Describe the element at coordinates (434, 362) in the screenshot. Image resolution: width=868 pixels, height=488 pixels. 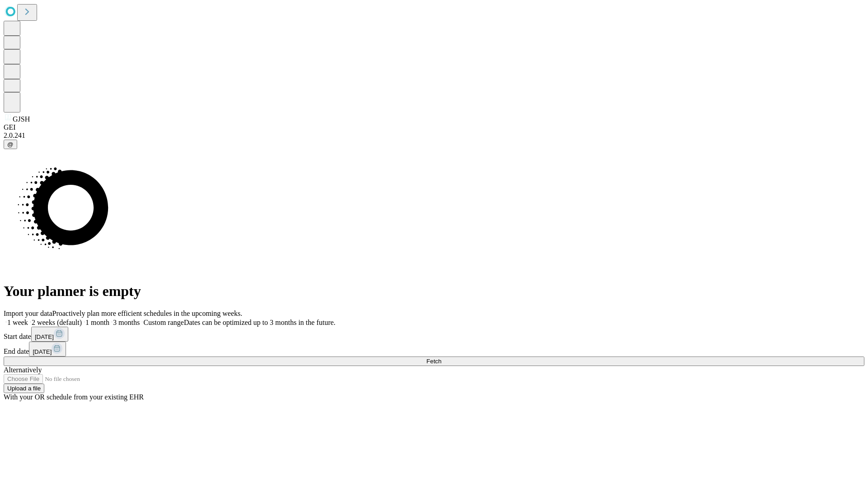
I see `button: Fetch` at that location.